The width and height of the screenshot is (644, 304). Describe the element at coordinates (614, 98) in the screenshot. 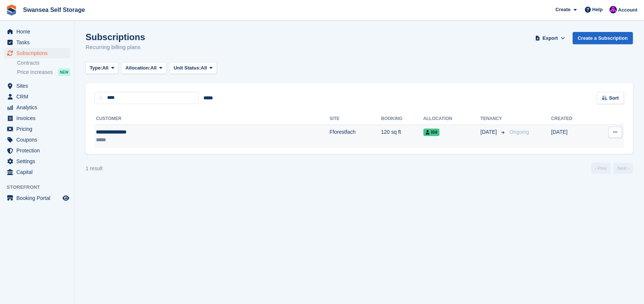

I see `span: Sort` at that location.